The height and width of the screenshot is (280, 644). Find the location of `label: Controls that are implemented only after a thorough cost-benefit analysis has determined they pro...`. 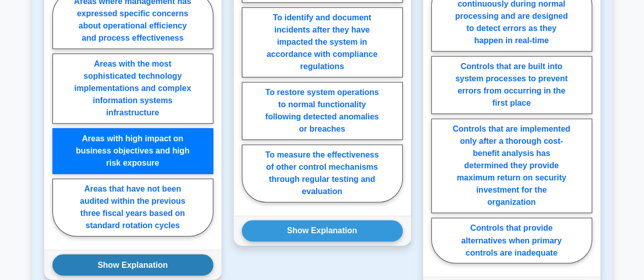

label: Controls that are implemented only after a thorough cost-benefit analysis has determined they pro... is located at coordinates (511, 166).